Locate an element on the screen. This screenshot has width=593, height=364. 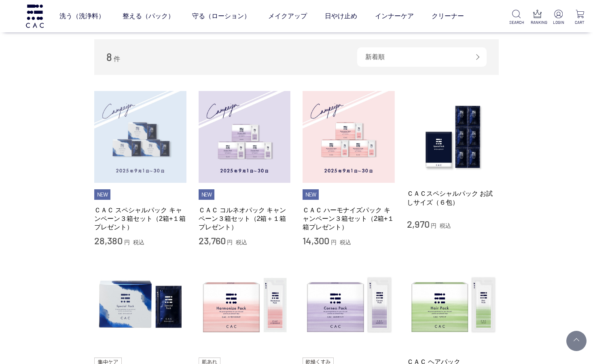
a: ＣＡＣ スペシャルパック is located at coordinates (140, 305).